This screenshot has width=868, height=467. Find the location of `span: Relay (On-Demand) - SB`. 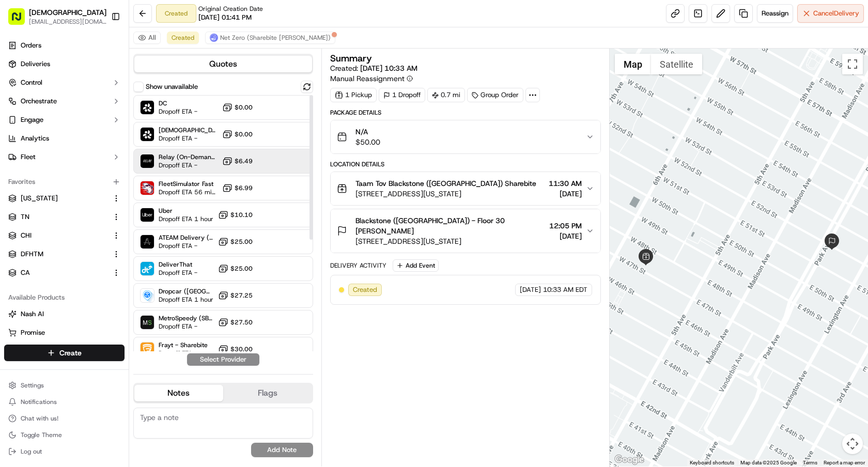

span: Relay (On-Demand) - SB is located at coordinates (188, 157).